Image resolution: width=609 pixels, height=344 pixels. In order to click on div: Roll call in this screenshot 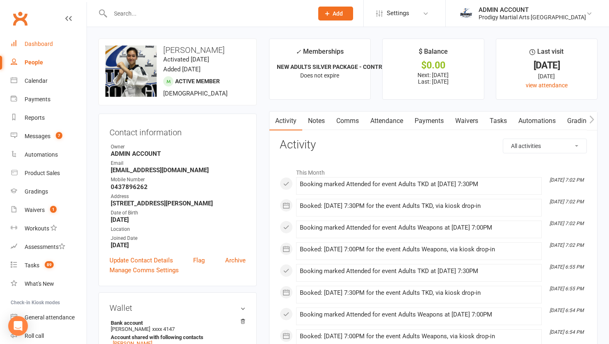, I will do `click(34, 336)`.